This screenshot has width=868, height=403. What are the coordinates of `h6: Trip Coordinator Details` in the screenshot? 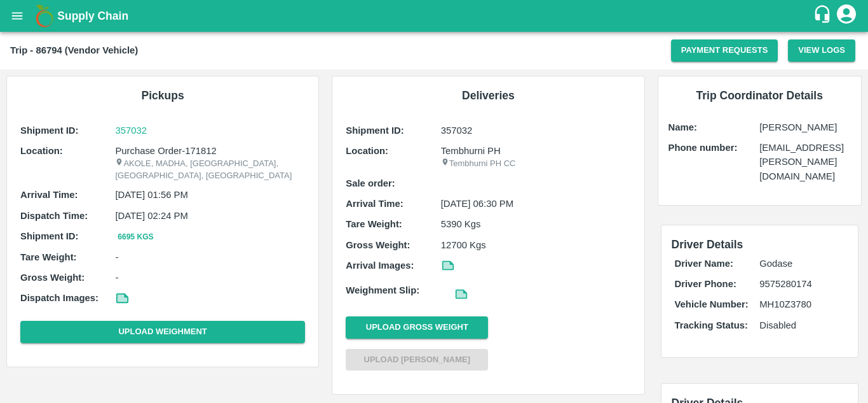 It's located at (760, 95).